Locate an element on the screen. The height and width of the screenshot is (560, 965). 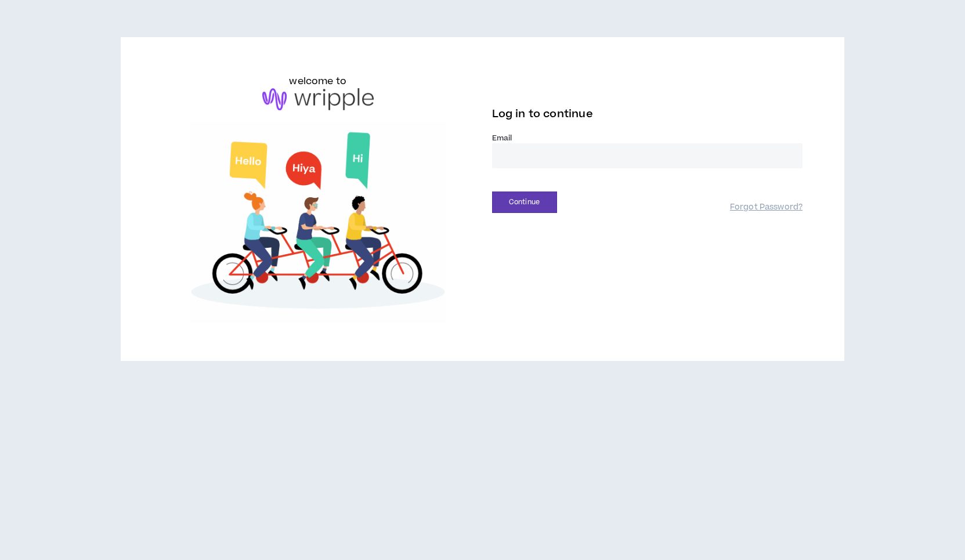
span: Log in to continue is located at coordinates (542, 113).